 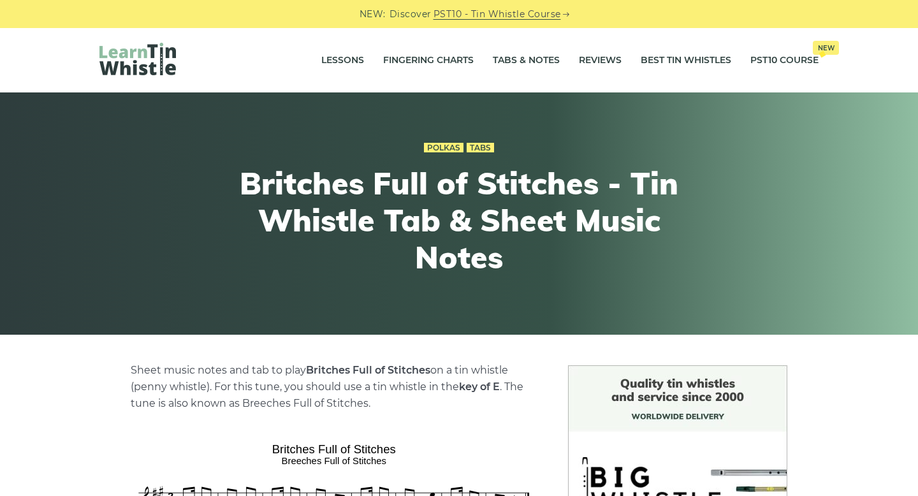 I want to click on a: PST10 CourseNew, so click(x=784, y=61).